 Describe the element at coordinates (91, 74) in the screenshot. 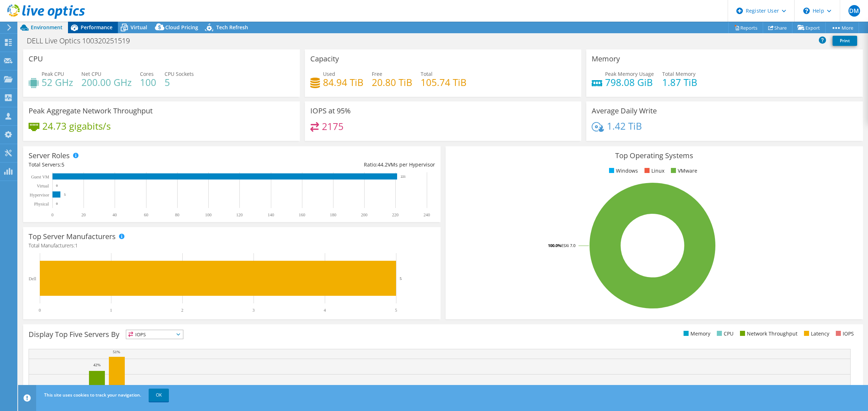

I see `span: Net CPU` at that location.